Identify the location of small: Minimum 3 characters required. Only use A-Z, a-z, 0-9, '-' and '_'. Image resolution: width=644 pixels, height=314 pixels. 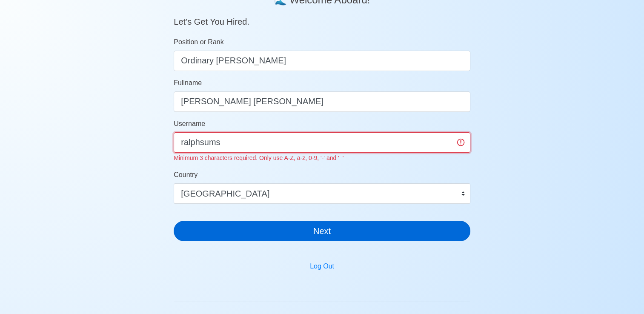
(258, 158).